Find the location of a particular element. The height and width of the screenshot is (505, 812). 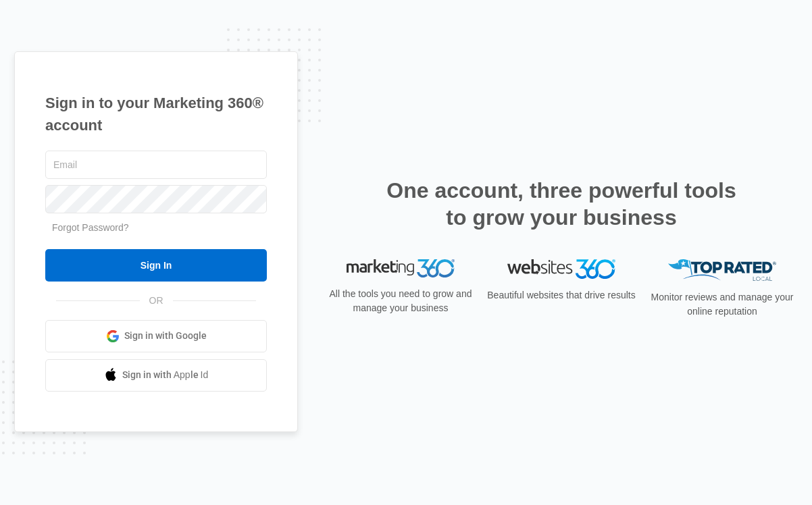

p: Monitor reviews and manage your online reputation is located at coordinates (722, 305).